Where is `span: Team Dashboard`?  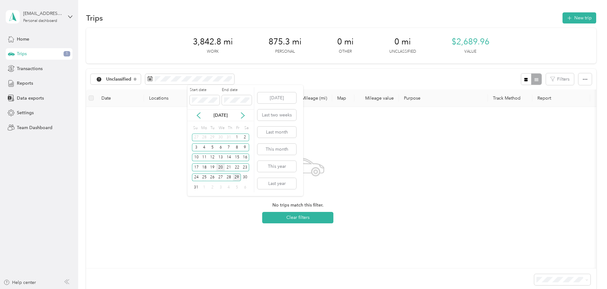
span: Team Dashboard is located at coordinates (35, 128).